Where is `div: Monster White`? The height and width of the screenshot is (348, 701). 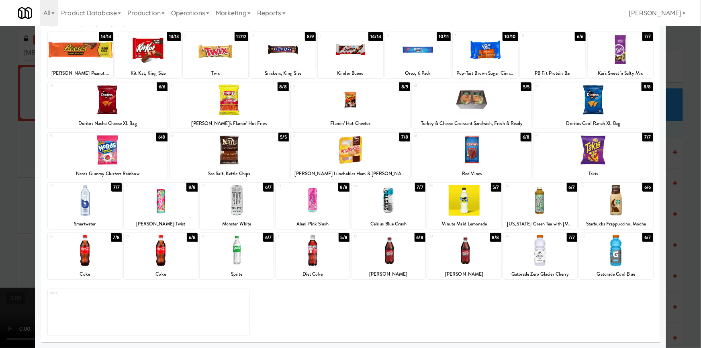 div: Monster White is located at coordinates (237, 224).